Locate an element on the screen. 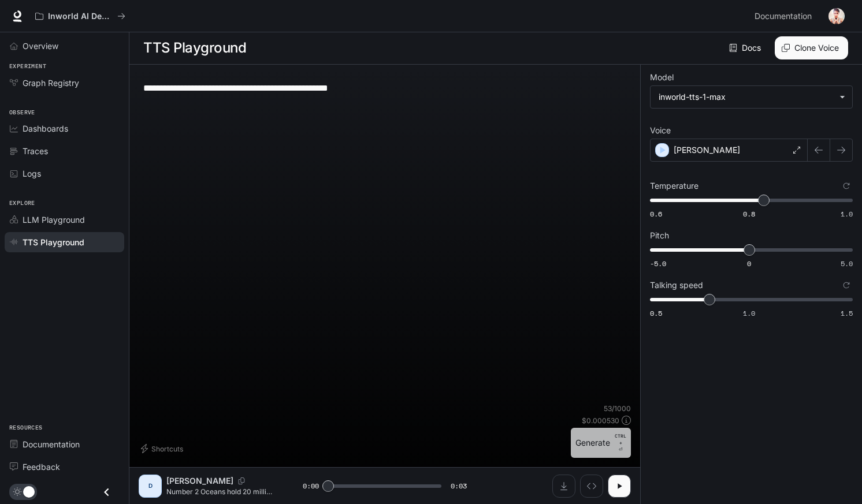 Image resolution: width=862 pixels, height=504 pixels. p: Inworld AI Demos is located at coordinates (80, 16).